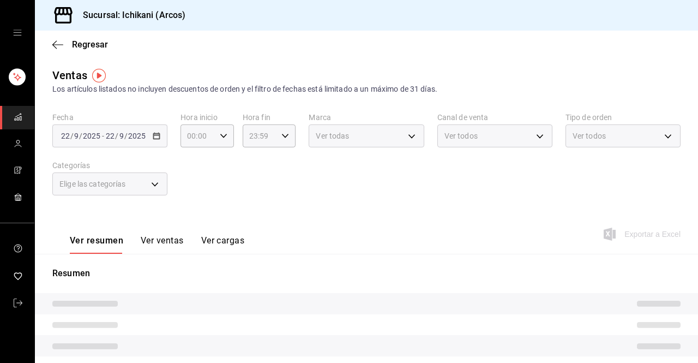  Describe the element at coordinates (157, 244) in the screenshot. I see `div: pestañas de navegación` at that location.